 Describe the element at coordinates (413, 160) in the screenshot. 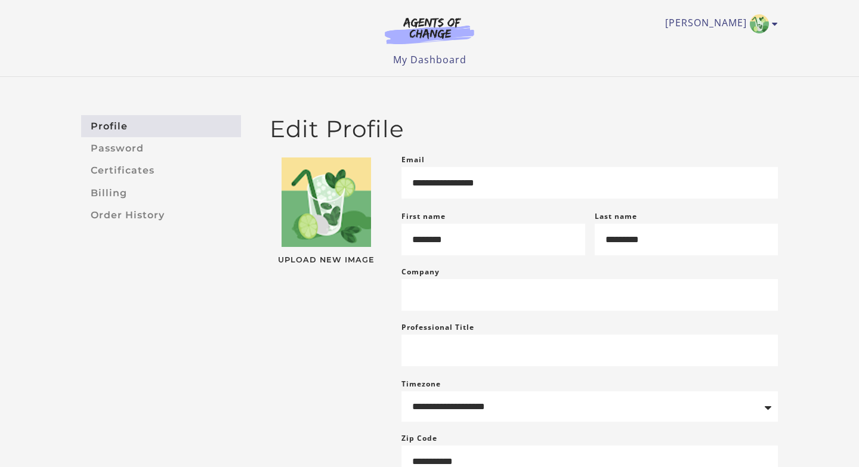

I see `label: Email` at that location.